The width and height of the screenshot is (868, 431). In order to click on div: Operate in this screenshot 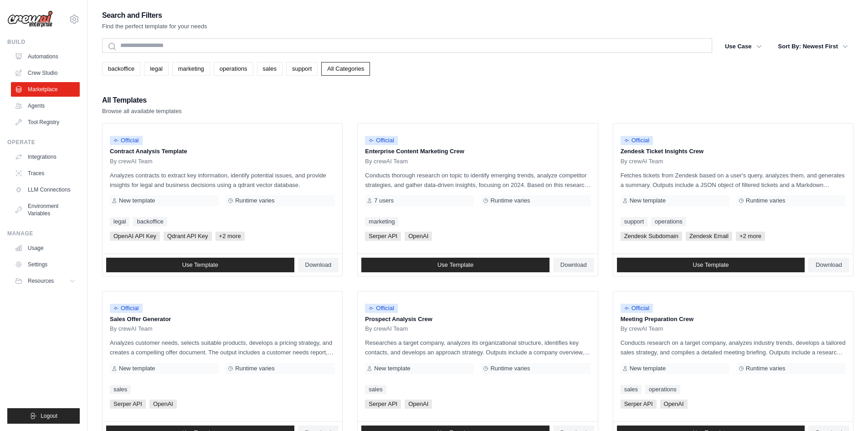, I will do `click(43, 143)`.